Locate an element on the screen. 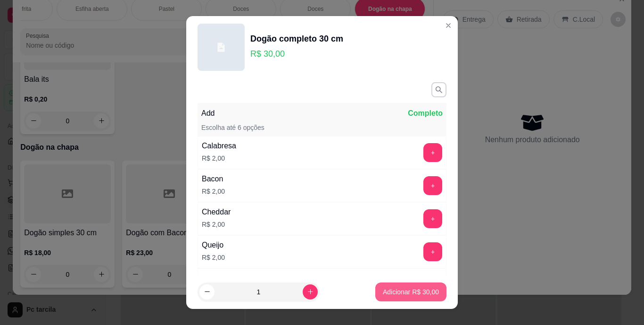 The image size is (644, 325). p: Escolha até 6 opções is located at coordinates (233, 127).